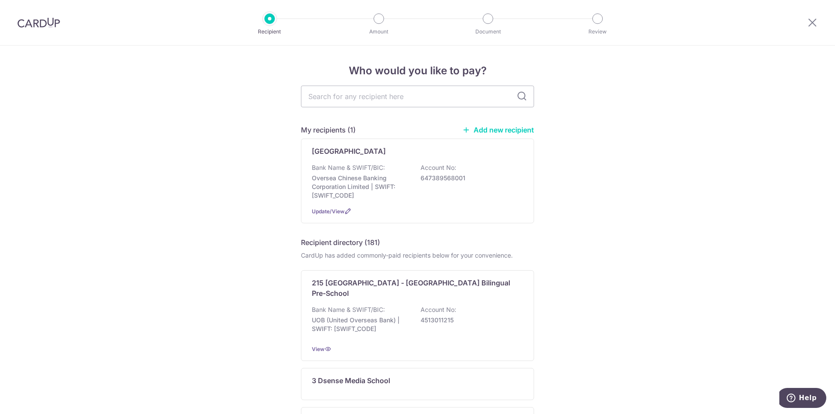  Describe the element at coordinates (328, 211) in the screenshot. I see `span: Update/View` at that location.